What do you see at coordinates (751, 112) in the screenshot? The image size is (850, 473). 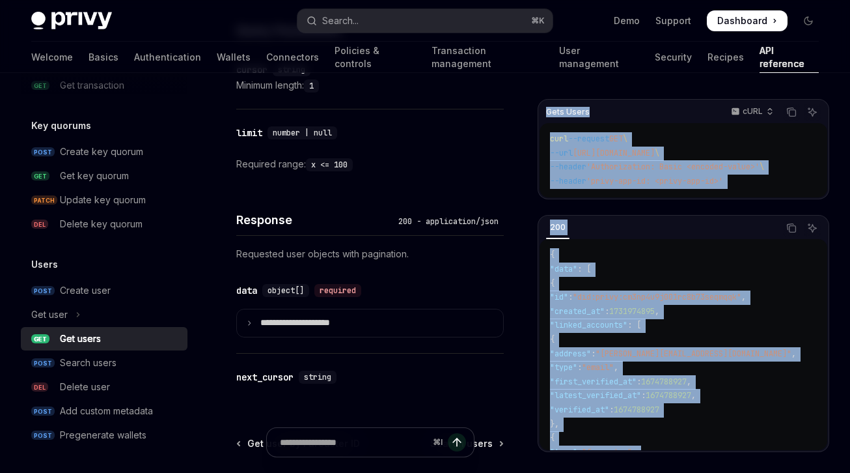 I see `button: cURL` at bounding box center [751, 112].